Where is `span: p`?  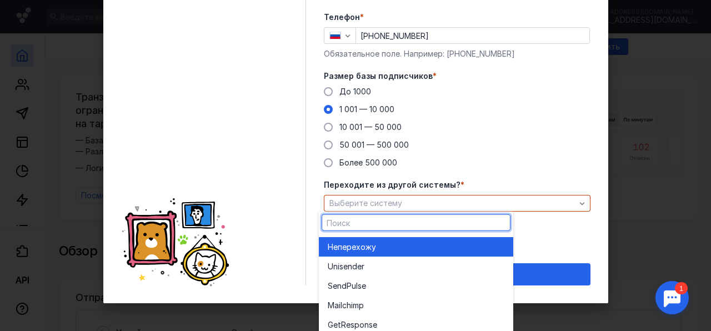 span: p is located at coordinates (361, 305).